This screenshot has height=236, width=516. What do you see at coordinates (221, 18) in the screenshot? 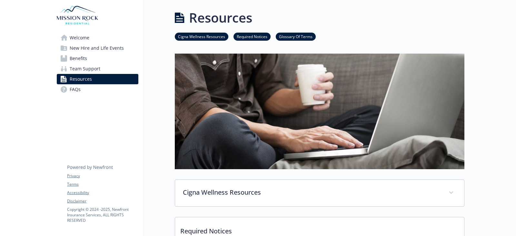
I see `h1: Resources` at bounding box center [221, 18].